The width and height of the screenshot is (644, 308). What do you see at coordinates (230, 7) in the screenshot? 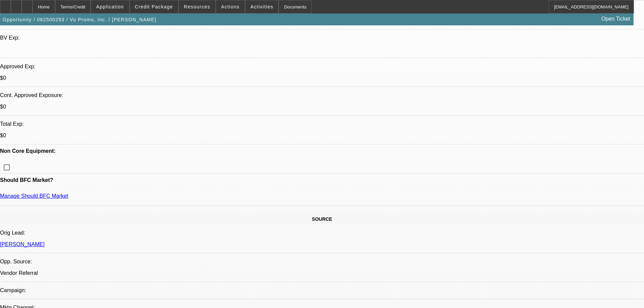
I see `span: Actions` at bounding box center [230, 7].